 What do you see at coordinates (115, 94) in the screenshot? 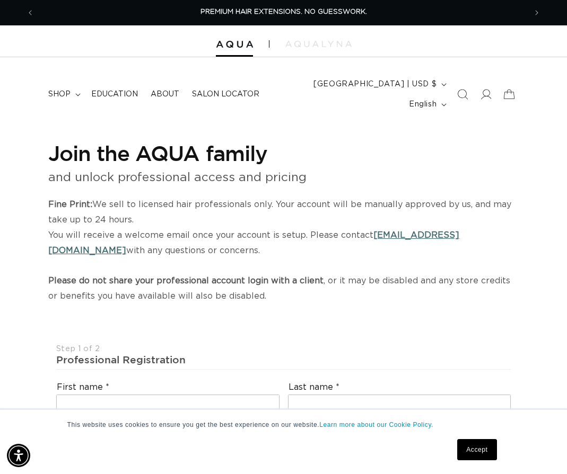
I see `a: Education` at bounding box center [115, 94].